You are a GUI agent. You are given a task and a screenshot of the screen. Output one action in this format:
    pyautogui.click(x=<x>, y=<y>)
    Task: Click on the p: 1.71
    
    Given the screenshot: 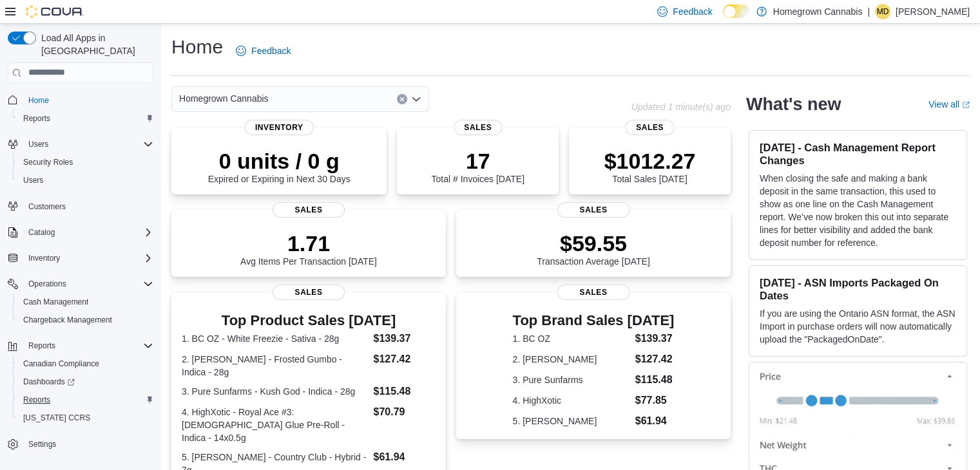 What is the action you would take?
    pyautogui.click(x=309, y=244)
    